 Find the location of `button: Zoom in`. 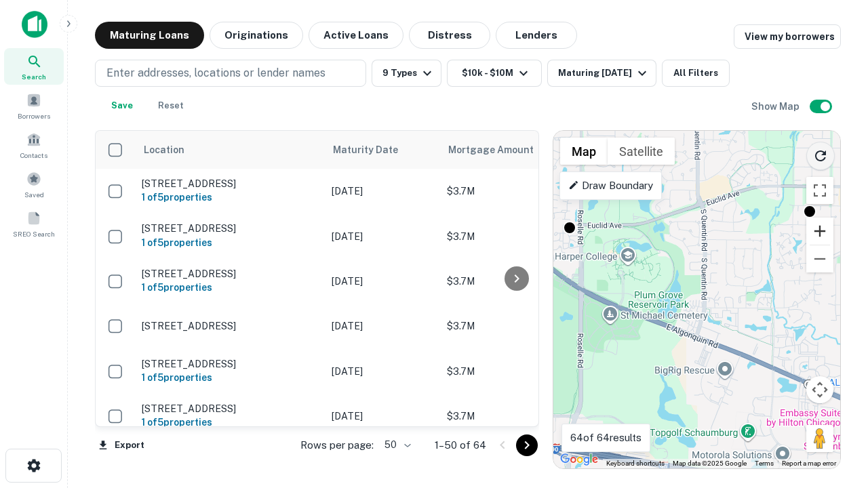

button: Zoom in is located at coordinates (820, 231).